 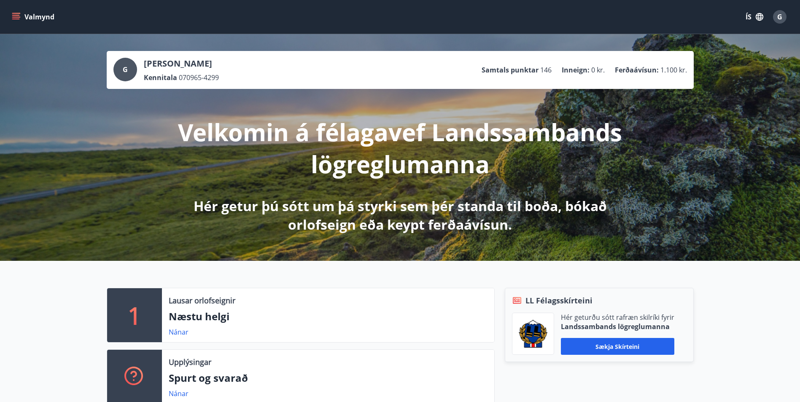 I want to click on button: Sækja skírteini, so click(x=618, y=347).